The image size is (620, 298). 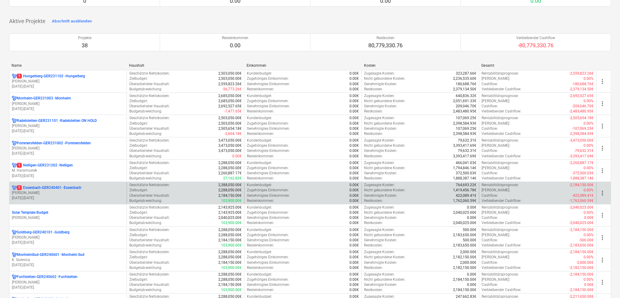 What do you see at coordinates (583, 129) in the screenshot?
I see `p: -107,069.25€` at bounding box center [583, 129].